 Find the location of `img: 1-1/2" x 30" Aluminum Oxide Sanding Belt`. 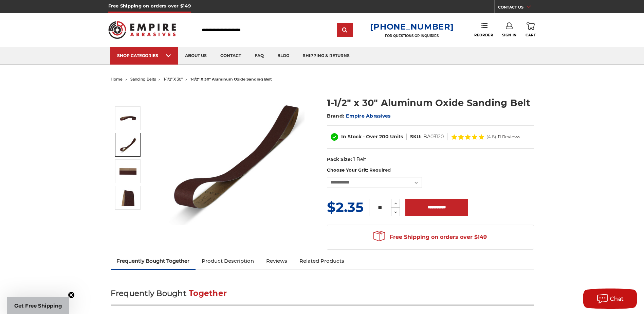

img: 1-1/2" x 30" Aluminum Oxide Sanding Belt is located at coordinates (128, 145).